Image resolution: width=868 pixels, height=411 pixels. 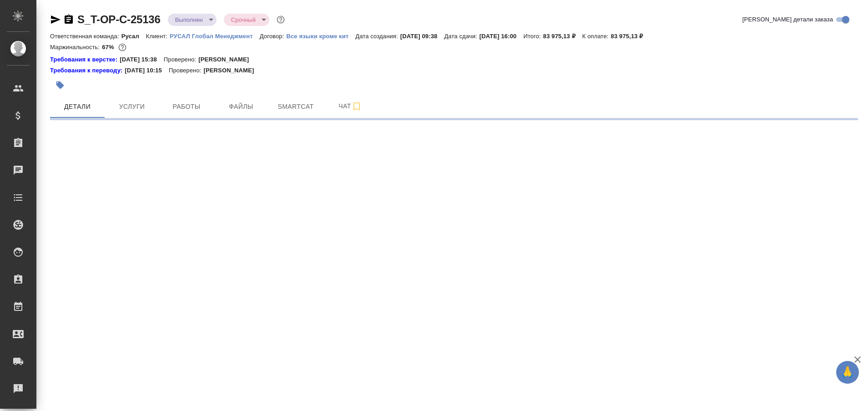 I want to click on p: К оплате:, so click(x=597, y=36).